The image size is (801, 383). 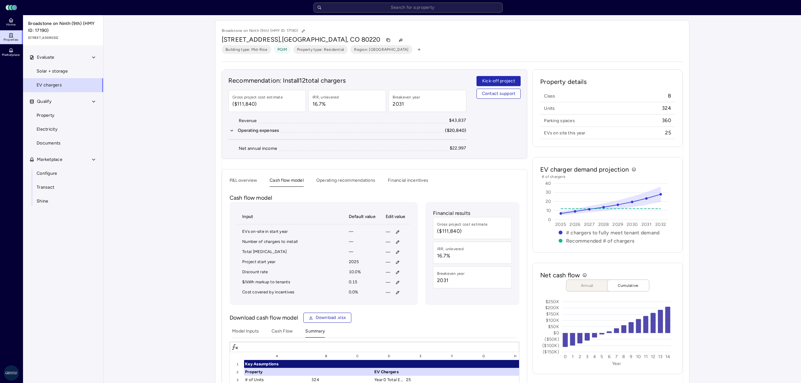 I want to click on text: 2026, so click(x=576, y=224).